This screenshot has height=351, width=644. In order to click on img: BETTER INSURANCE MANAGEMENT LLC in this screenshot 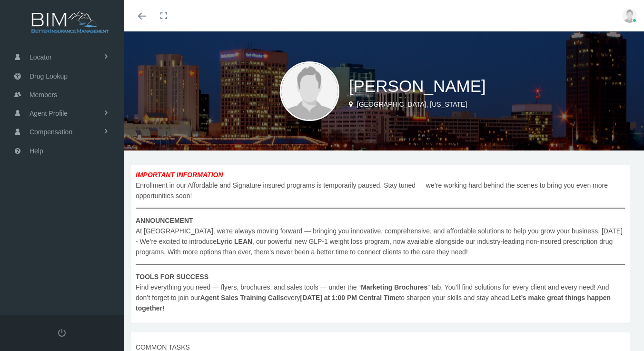, I will do `click(69, 22)`.